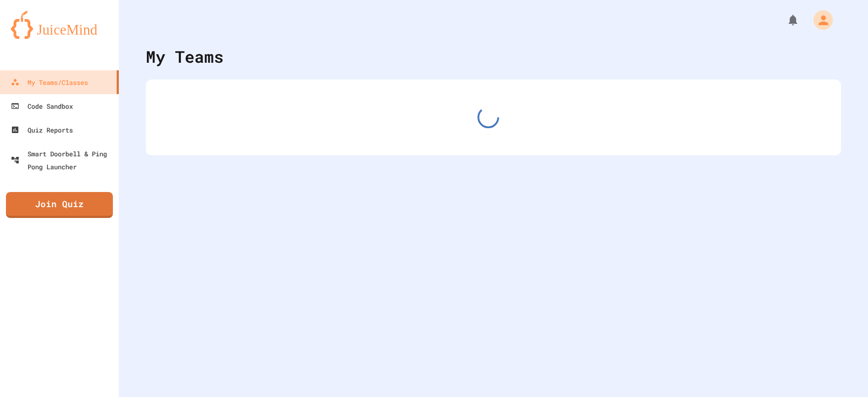 This screenshot has width=868, height=397. Describe the element at coordinates (784, 20) in the screenshot. I see `div: My Notifications` at that location.